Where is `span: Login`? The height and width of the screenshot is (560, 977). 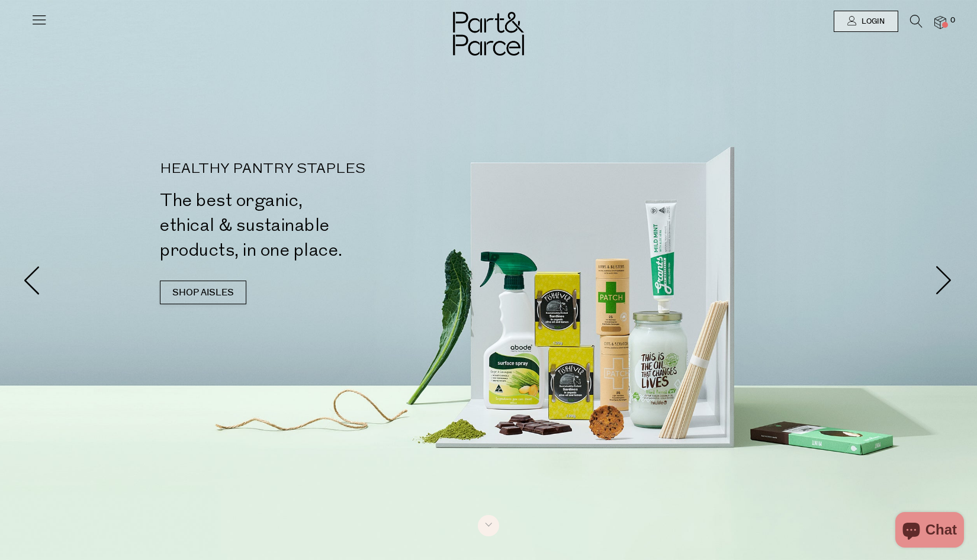 span: Login is located at coordinates (872, 22).